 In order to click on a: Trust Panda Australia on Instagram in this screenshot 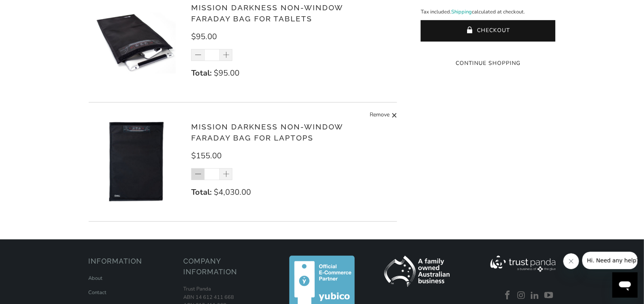, I will do `click(521, 296)`.